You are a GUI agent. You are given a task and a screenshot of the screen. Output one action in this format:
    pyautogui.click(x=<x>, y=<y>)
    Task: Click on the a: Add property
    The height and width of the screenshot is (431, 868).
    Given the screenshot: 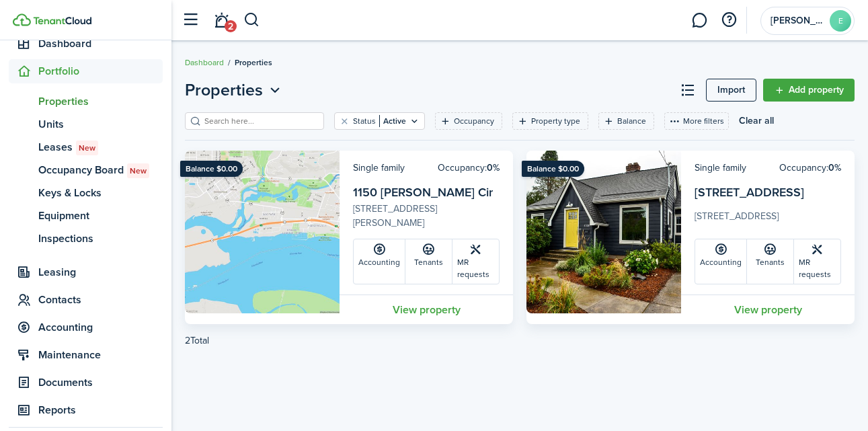 What is the action you would take?
    pyautogui.click(x=808, y=90)
    